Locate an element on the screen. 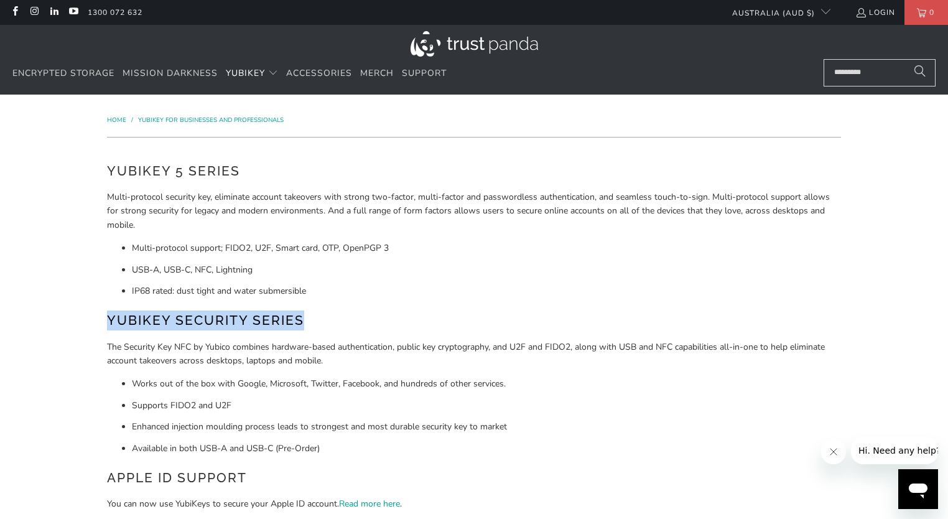  a: YubiKey for Businesses and Professionals is located at coordinates (211, 120).